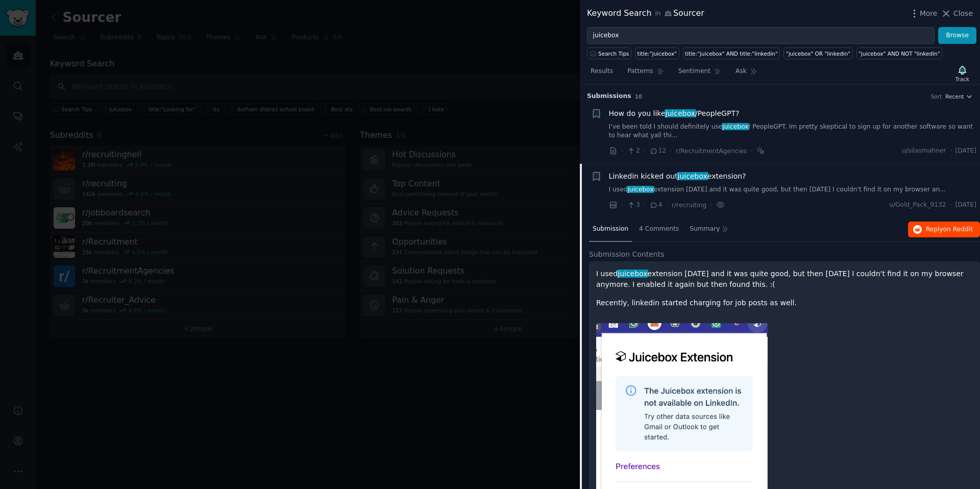 Image resolution: width=980 pixels, height=489 pixels. What do you see at coordinates (954, 97) in the screenshot?
I see `span: Recent` at bounding box center [954, 97].